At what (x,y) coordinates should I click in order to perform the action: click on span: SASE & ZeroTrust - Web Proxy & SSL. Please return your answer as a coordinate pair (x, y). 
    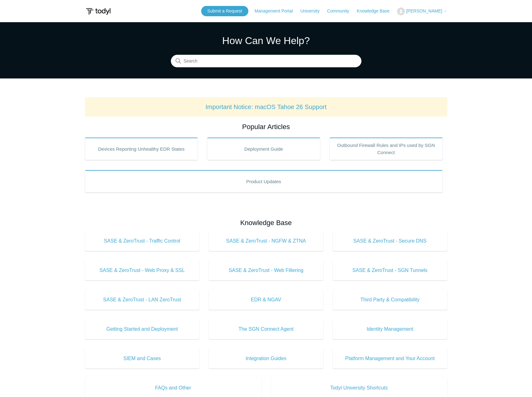
    Looking at the image, I should click on (142, 270).